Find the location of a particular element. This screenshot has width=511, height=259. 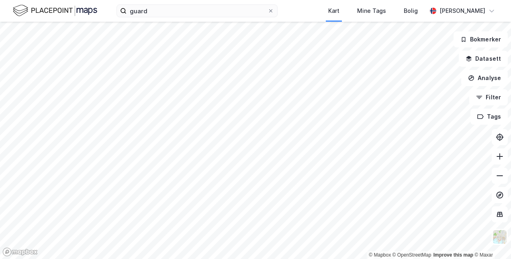

a: Mapbox is located at coordinates (380, 255).